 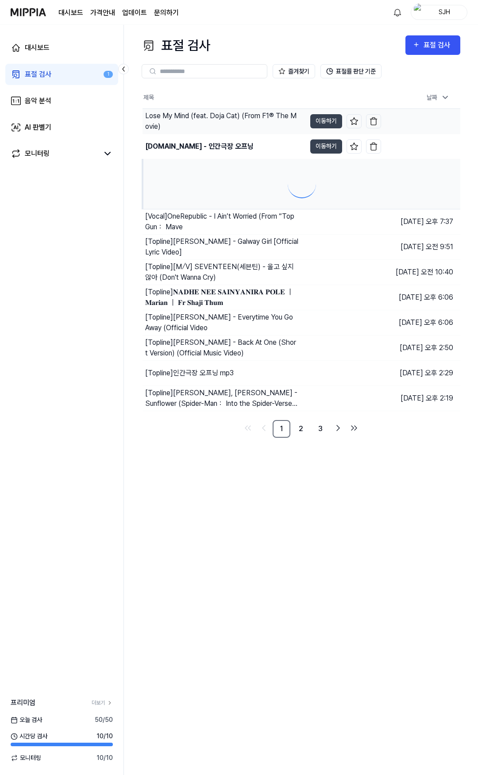 What do you see at coordinates (62, 101) in the screenshot?
I see `a: 음악 분석` at bounding box center [62, 101].